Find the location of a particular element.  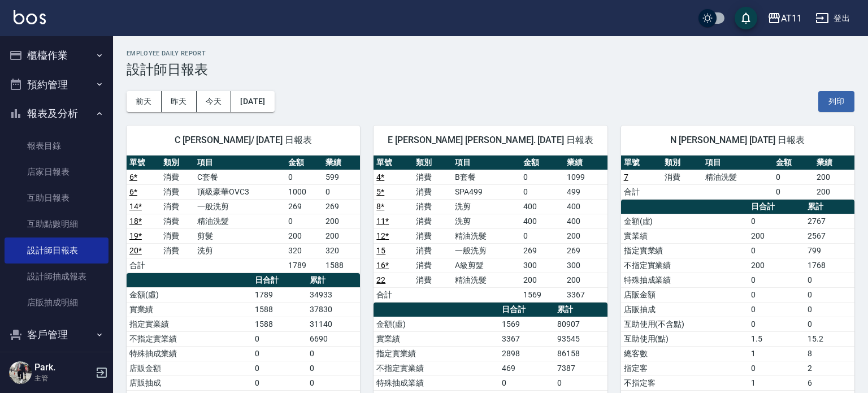

button: AT11 is located at coordinates (784, 18).